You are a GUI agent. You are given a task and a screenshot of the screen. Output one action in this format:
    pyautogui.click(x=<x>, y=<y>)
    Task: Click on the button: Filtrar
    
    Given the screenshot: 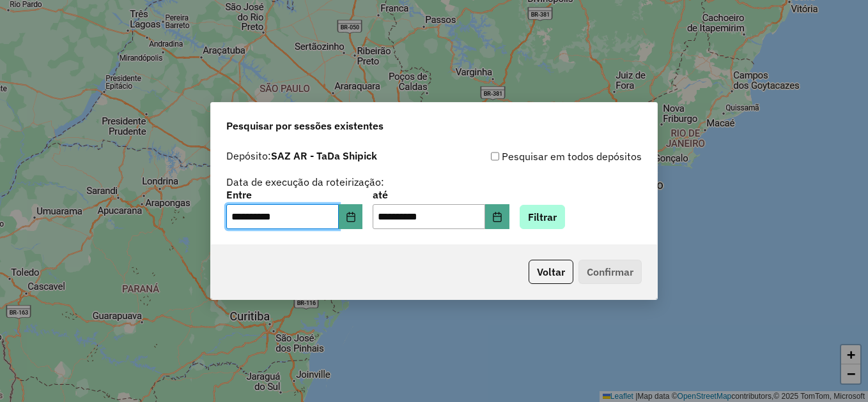 What is the action you would take?
    pyautogui.click(x=542, y=217)
    